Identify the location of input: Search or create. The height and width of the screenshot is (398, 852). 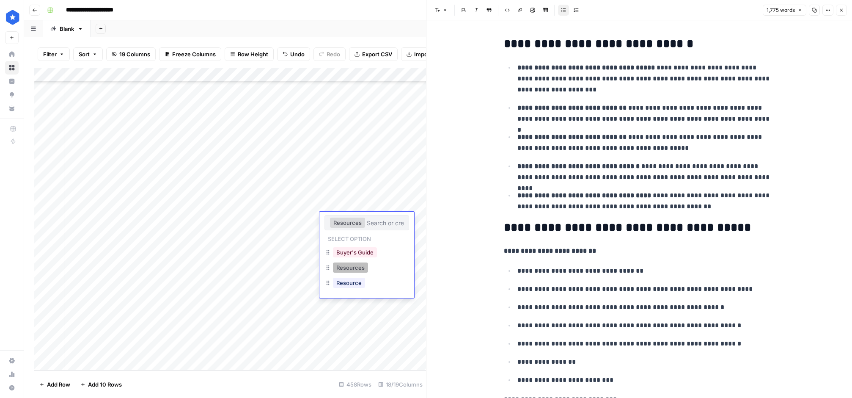
(385, 223).